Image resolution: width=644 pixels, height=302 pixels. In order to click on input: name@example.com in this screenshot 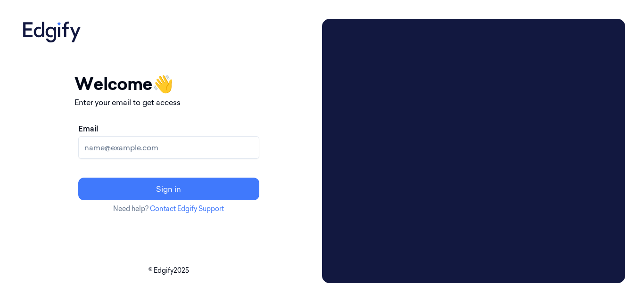, I will do `click(169, 147)`.